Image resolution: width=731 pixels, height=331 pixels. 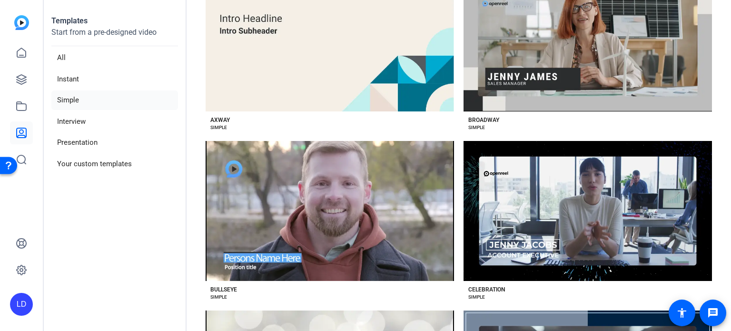 I want to click on li: Your custom templates, so click(x=115, y=164).